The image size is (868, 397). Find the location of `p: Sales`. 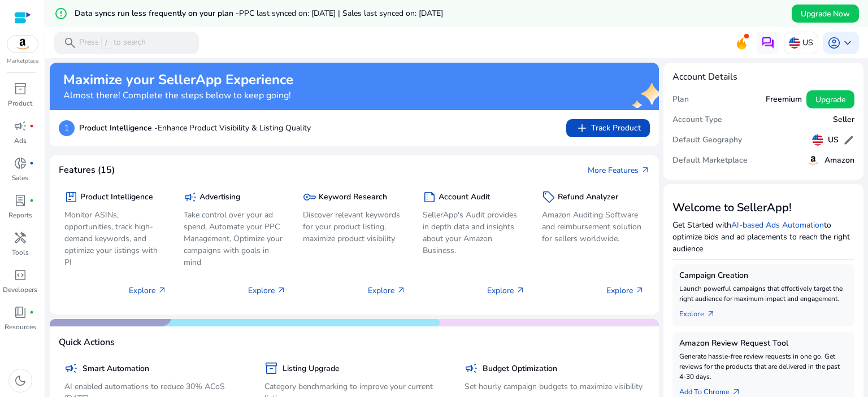

p: Sales is located at coordinates (20, 178).